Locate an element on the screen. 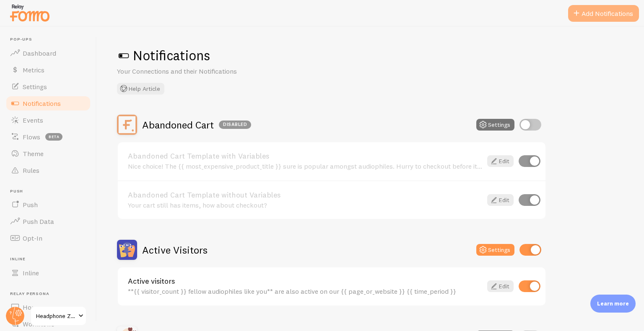 This screenshot has height=331, width=644. p: Your Connections and their Notifications is located at coordinates (217, 71).